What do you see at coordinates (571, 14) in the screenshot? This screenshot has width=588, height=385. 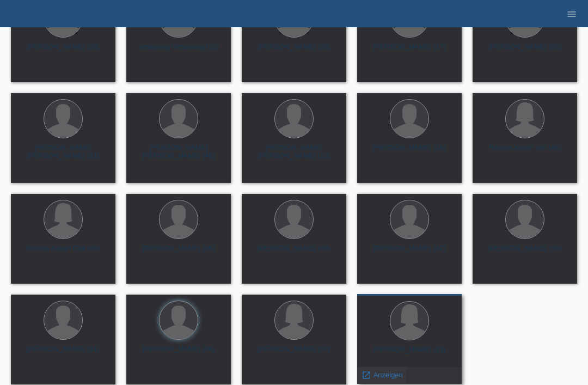 I see `i: menu` at bounding box center [571, 14].